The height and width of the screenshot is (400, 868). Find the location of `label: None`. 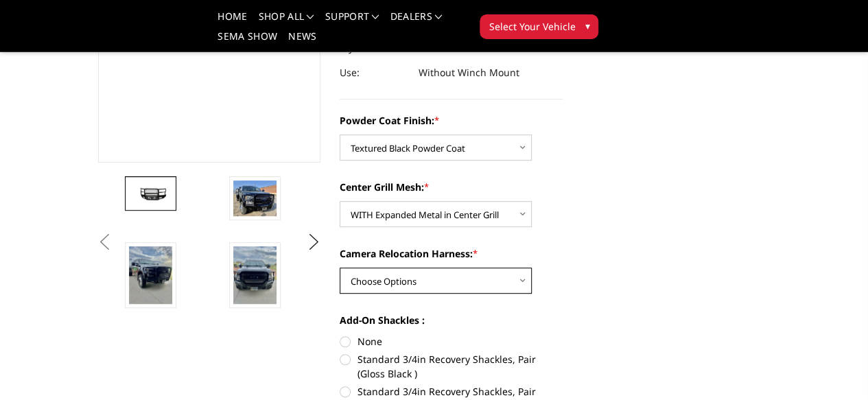

label: None is located at coordinates (450, 341).